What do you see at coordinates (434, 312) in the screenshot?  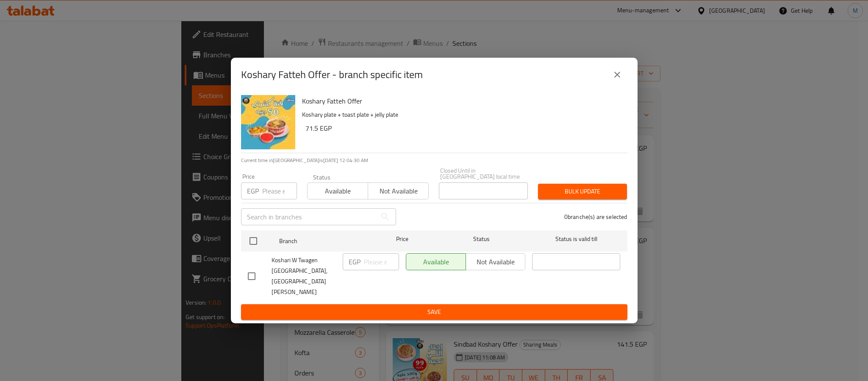 I see `button: Save` at bounding box center [434, 312].